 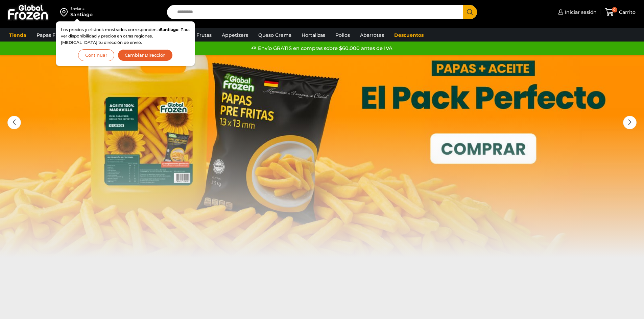 I want to click on p: Los precios y el stock mostrados corresponden a . Para ver disponibilidad y precios en otras regi..., so click(x=125, y=36).